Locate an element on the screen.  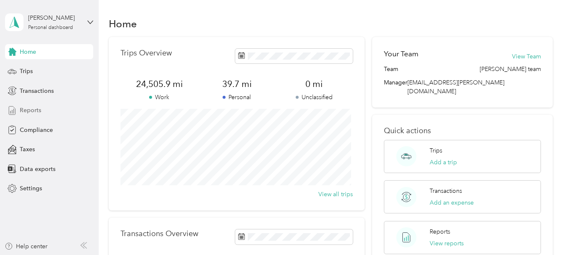
button: Help center is located at coordinates (26, 246).